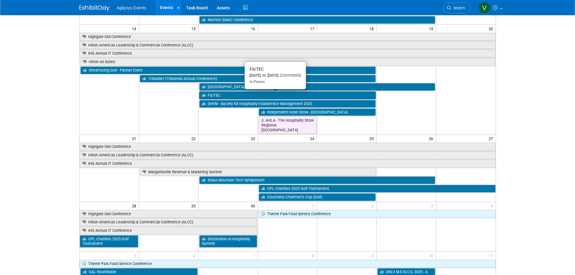  What do you see at coordinates (194, 138) in the screenshot?
I see `span: 22` at bounding box center [194, 138].